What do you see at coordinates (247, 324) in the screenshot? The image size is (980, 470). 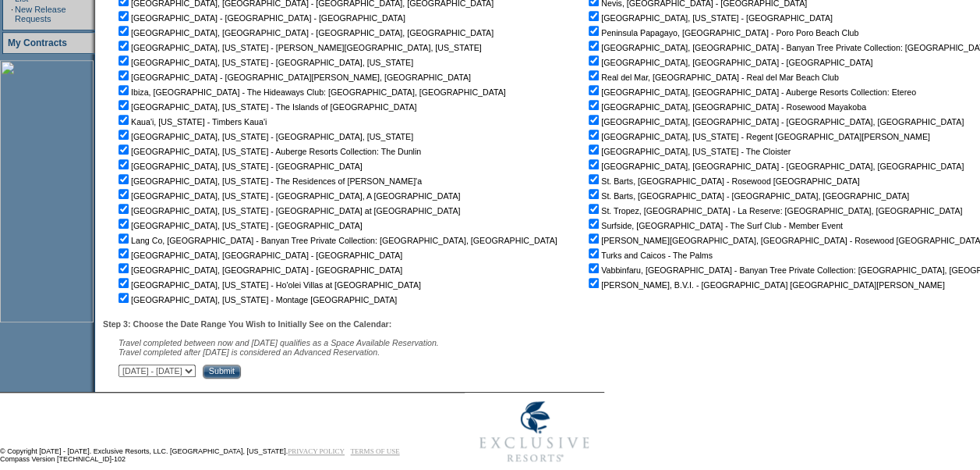 I see `b: Step 3: Choose the Date Range You Wish to Initially See on the Calendar:` at bounding box center [247, 324].